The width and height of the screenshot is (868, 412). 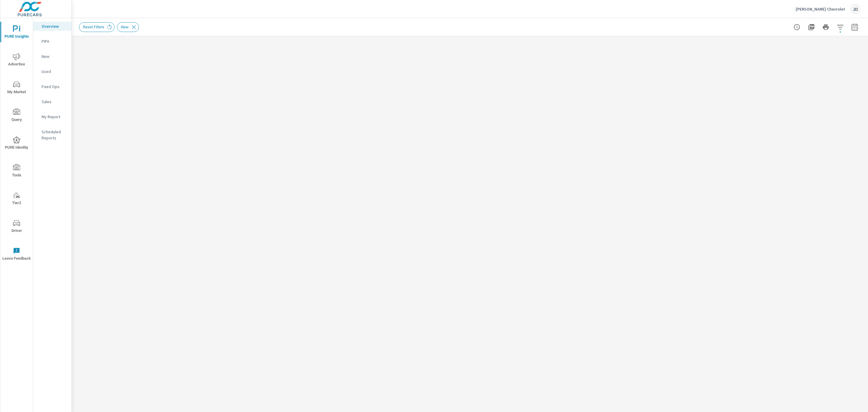 I want to click on button: Apply Filters, so click(x=841, y=27).